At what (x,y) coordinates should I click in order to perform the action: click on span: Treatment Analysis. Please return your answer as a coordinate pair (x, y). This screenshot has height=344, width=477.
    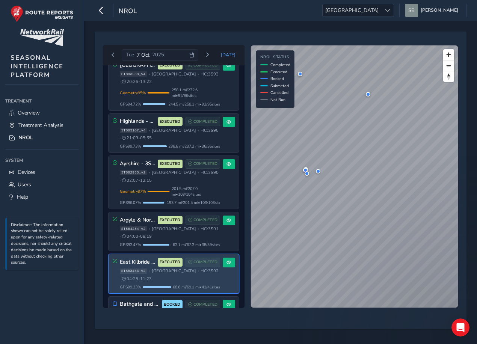
    Looking at the image, I should click on (41, 125).